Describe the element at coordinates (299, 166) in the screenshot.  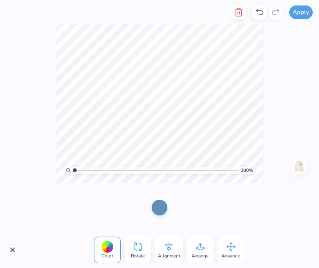
I see `img: Front` at that location.